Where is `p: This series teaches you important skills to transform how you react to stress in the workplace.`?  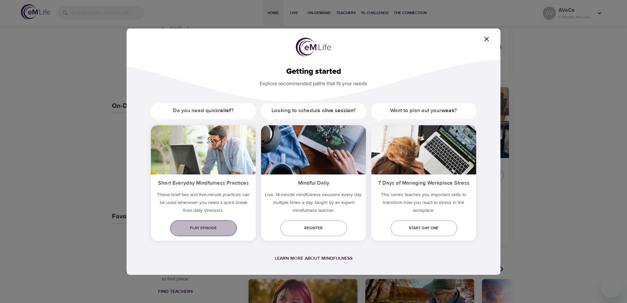
p: This series teaches you important skills to transform how you react to stress in the workplace. is located at coordinates (424, 204).